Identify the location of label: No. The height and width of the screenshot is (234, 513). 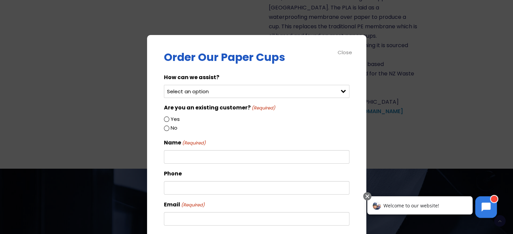
(174, 128).